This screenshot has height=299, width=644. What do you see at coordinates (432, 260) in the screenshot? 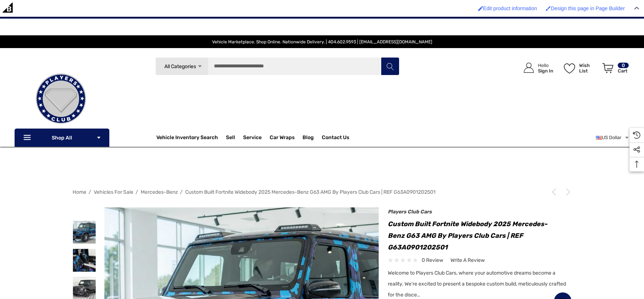
I see `span: 0 review` at bounding box center [432, 260].